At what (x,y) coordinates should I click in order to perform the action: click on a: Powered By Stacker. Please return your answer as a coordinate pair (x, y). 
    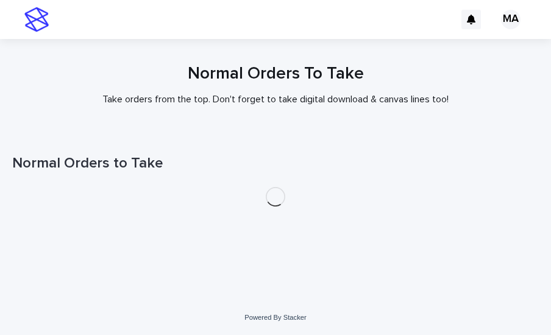
    Looking at the image, I should click on (275, 318).